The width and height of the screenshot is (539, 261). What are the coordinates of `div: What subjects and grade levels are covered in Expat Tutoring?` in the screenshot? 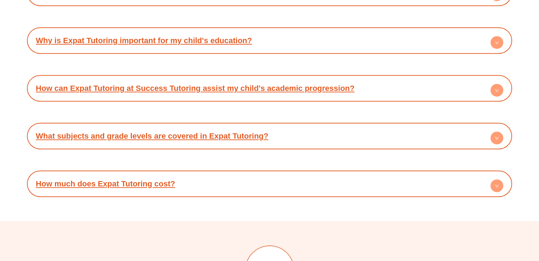 It's located at (269, 136).